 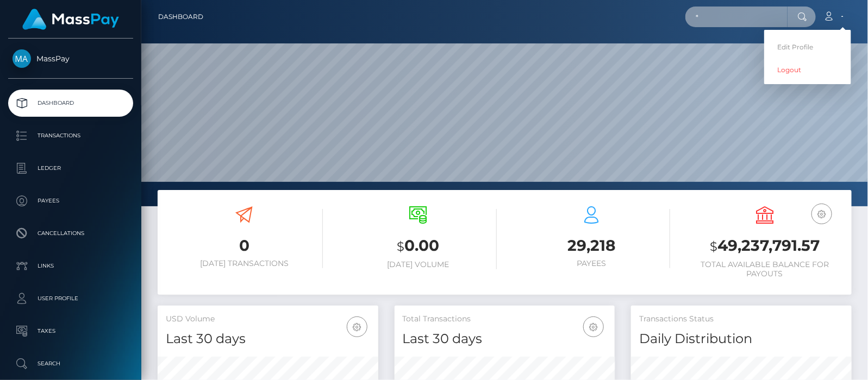 I want to click on h5: USD Volume, so click(x=268, y=319).